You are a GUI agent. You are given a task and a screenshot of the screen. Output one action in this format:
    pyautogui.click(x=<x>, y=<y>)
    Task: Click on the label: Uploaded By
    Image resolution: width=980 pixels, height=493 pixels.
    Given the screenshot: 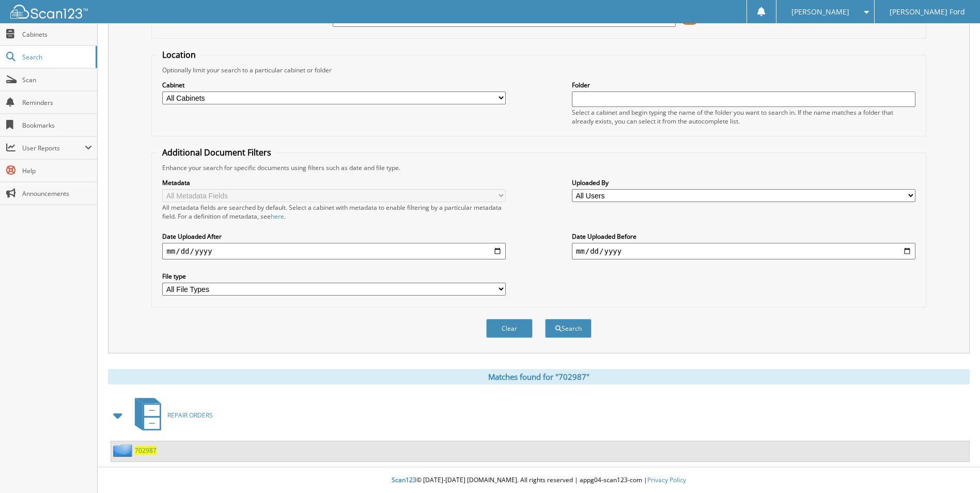 What is the action you would take?
    pyautogui.click(x=744, y=182)
    